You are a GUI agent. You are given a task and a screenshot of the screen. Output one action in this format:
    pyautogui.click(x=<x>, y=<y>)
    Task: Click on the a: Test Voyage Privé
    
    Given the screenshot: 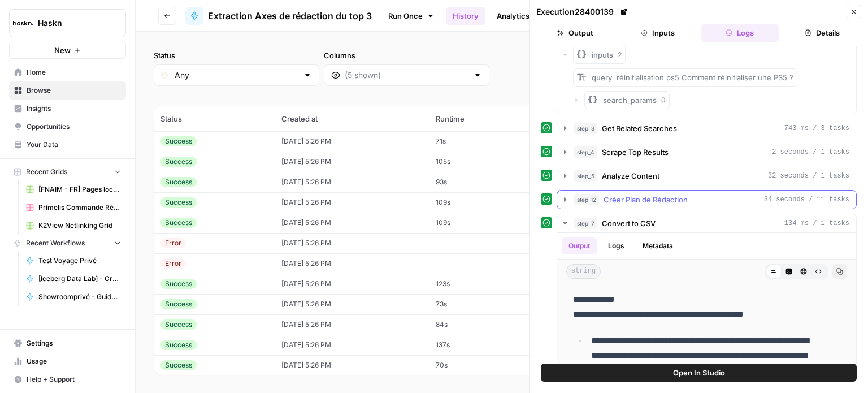 What is the action you would take?
    pyautogui.click(x=74, y=261)
    